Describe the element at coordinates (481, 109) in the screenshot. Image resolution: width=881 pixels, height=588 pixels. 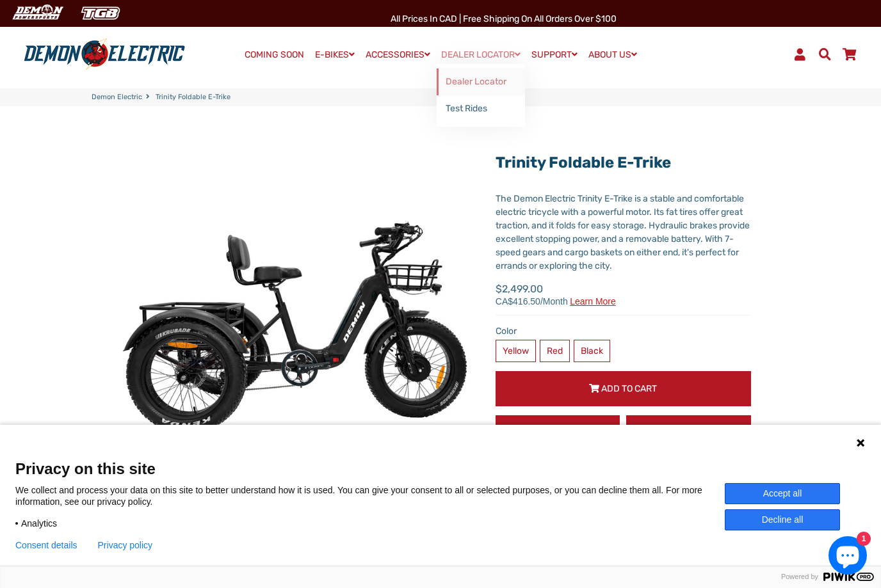
I see `a: Test Rides` at that location.